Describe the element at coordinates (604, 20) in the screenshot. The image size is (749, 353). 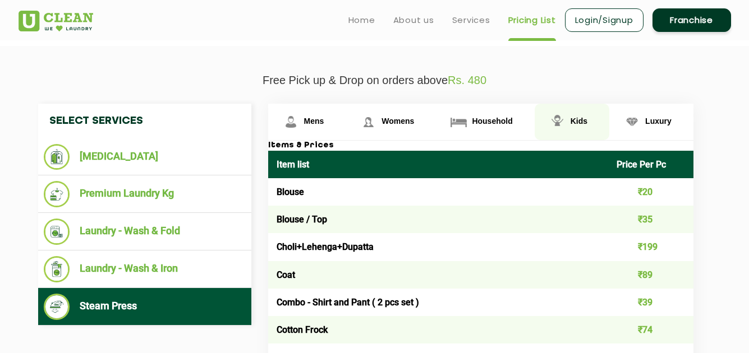
I see `a: Login/Signup` at that location.